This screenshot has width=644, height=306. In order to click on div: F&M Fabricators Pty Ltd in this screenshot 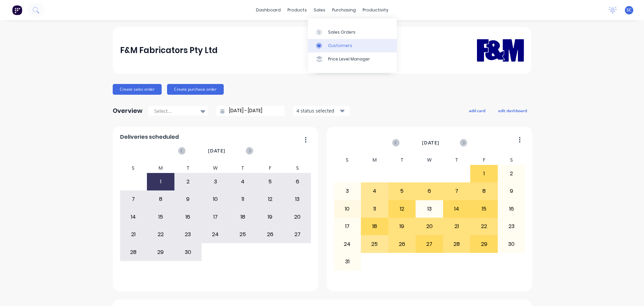, I will do `click(169, 50)`.